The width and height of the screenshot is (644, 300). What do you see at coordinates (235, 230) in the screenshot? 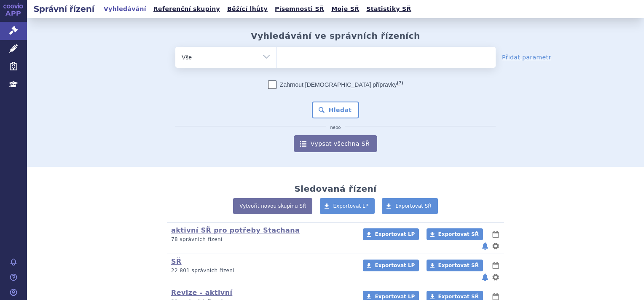
I see `a: aktivní SŘ pro potřeby Stachana` at bounding box center [235, 230].